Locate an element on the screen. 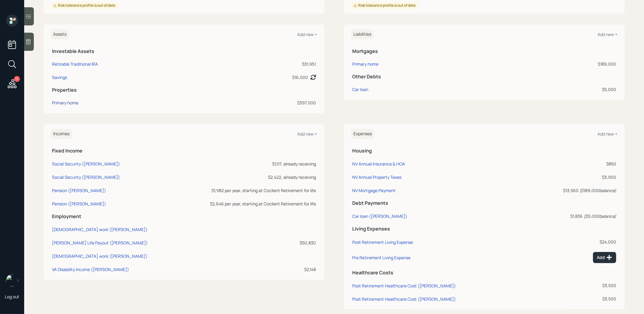  div: Retirable Traditional IRA is located at coordinates (75, 64).